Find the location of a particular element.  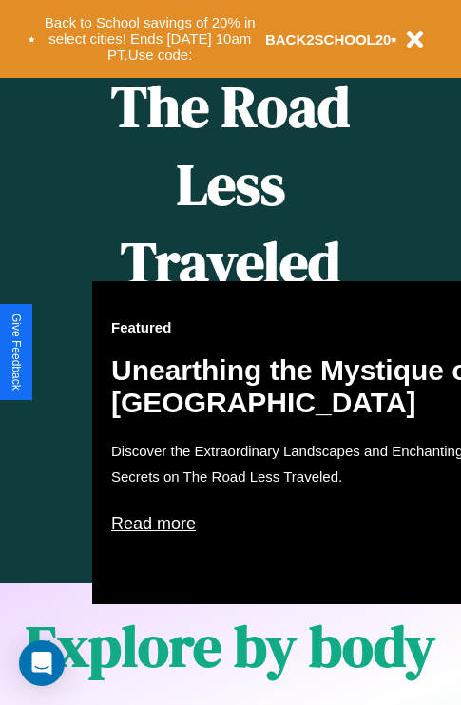

h1: Explore by body is located at coordinates (230, 646).